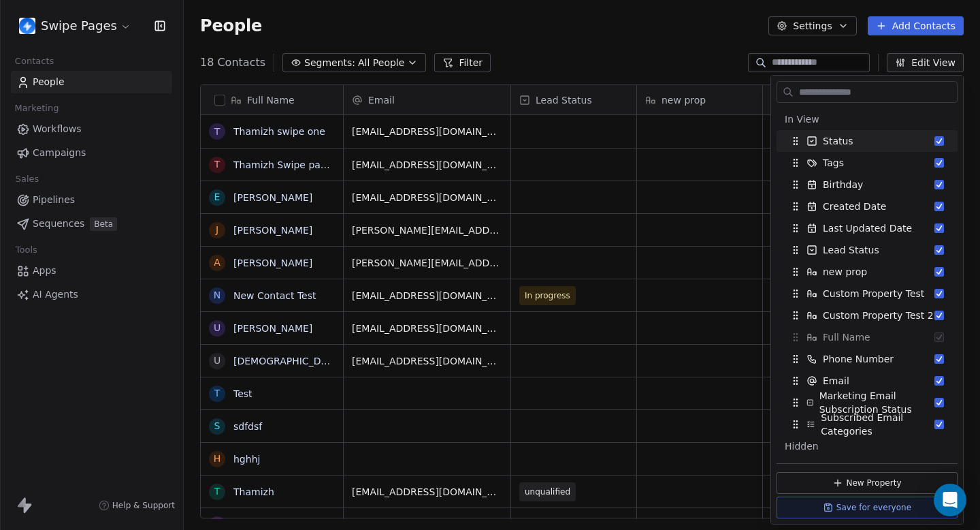 This screenshot has height=530, width=980. What do you see at coordinates (285, 165) in the screenshot?
I see `a: Thamizh Swipe pages` at bounding box center [285, 165].